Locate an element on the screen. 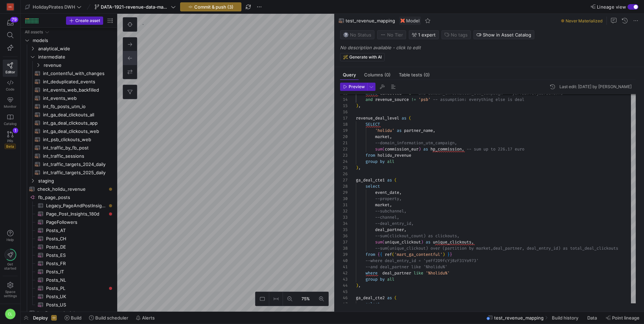 The width and height of the screenshot is (644, 324). span: No Tier is located at coordinates (391, 35).